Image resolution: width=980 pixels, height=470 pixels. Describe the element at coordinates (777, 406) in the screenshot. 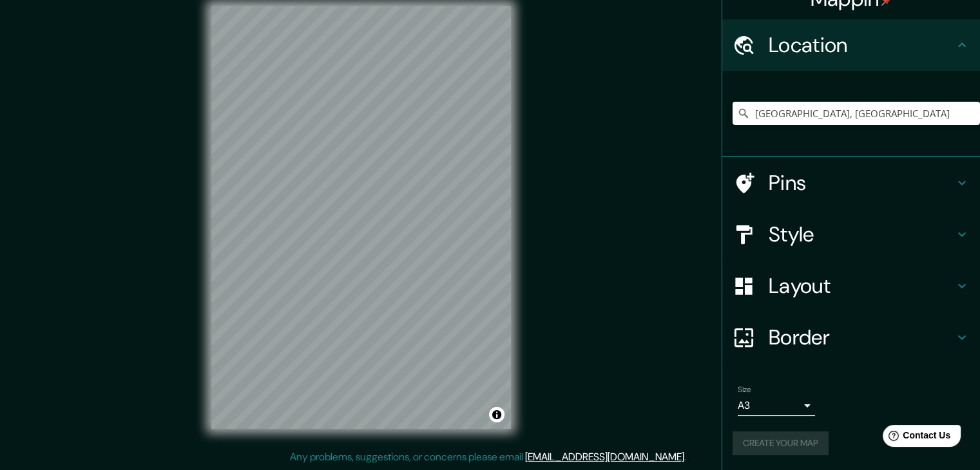

I see `div: A3` at that location.